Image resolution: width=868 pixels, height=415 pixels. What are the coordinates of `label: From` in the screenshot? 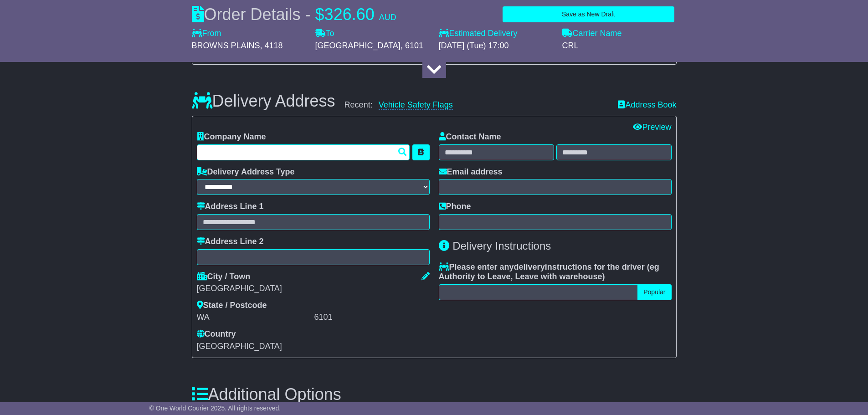 It's located at (207, 34).